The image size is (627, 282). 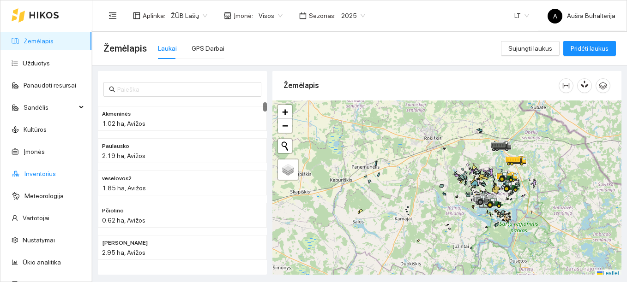 I want to click on span: ŽŪB Lašų, so click(x=189, y=16).